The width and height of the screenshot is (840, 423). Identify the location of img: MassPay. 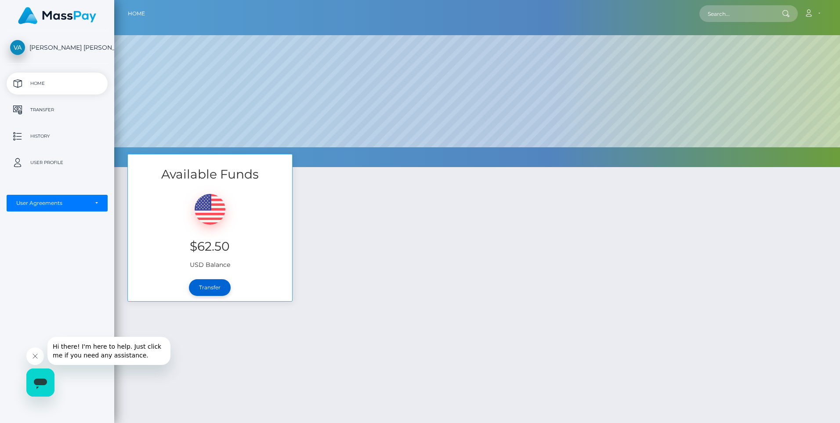
(57, 15).